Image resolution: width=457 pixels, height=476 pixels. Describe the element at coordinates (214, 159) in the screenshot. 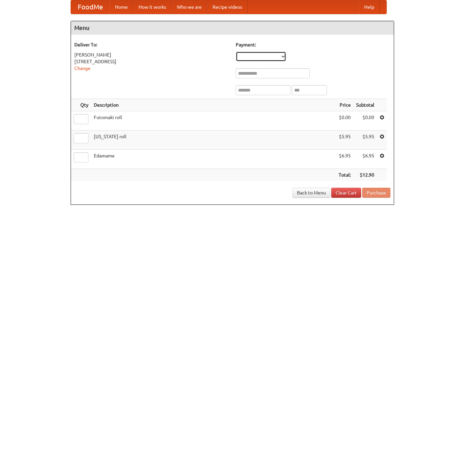

I see `td: Edamame` at that location.